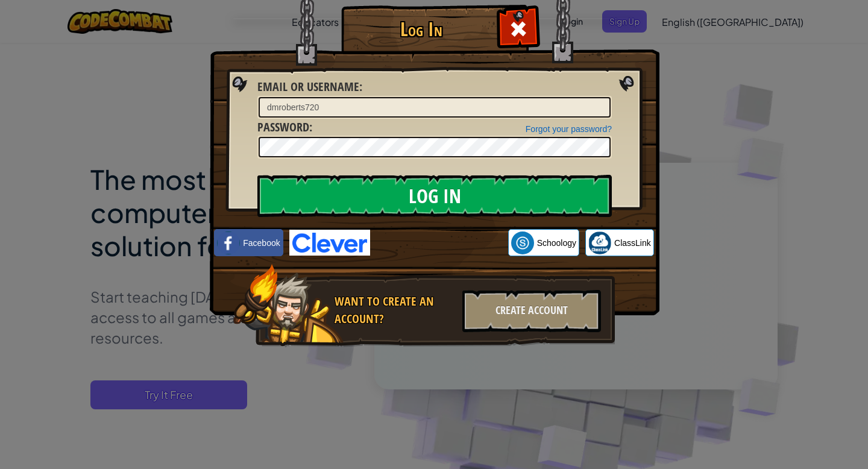  Describe the element at coordinates (308, 86) in the screenshot. I see `span: Email or Username` at that location.